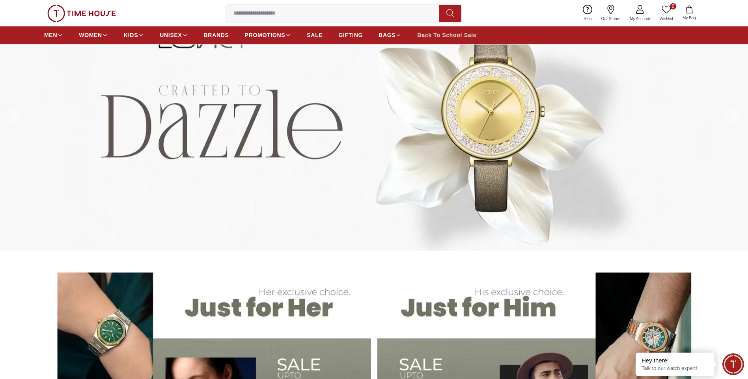 The height and width of the screenshot is (379, 748). What do you see at coordinates (171, 35) in the screenshot?
I see `span: UNISEX` at bounding box center [171, 35].